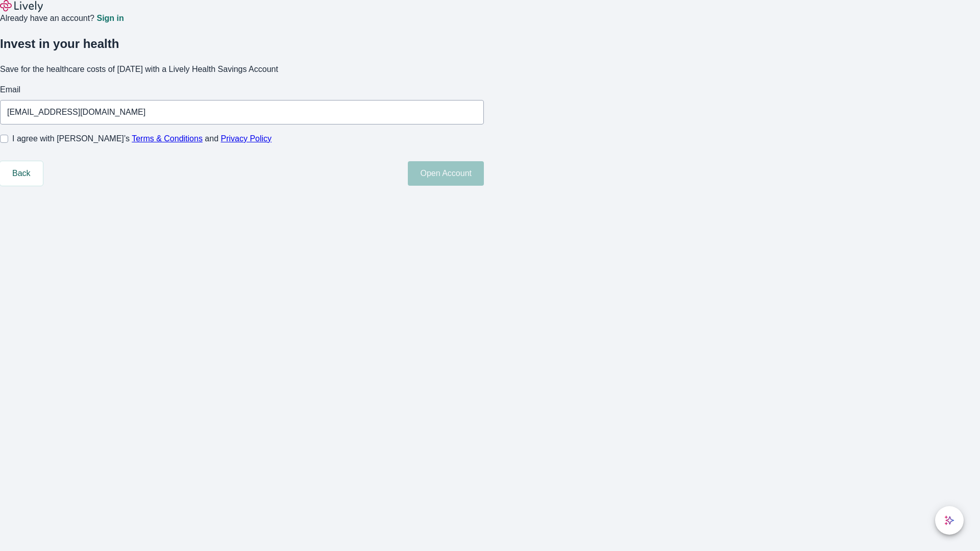 The height and width of the screenshot is (551, 980). What do you see at coordinates (110, 19) in the screenshot?
I see `a: Sign in` at bounding box center [110, 19].